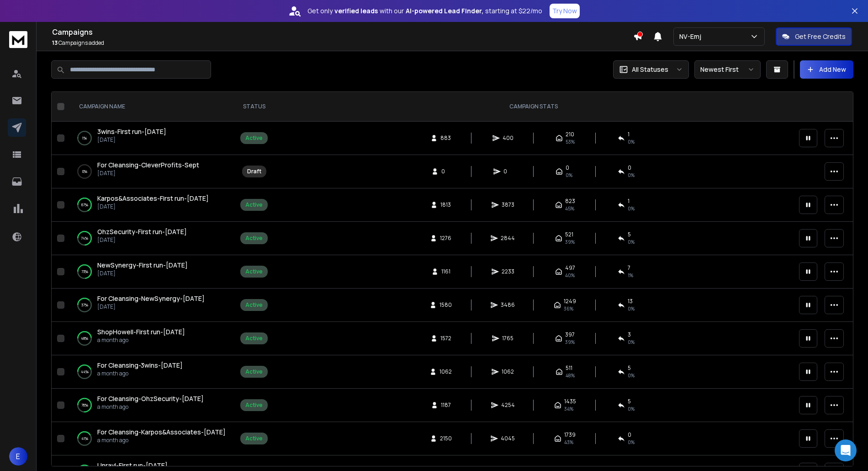  What do you see at coordinates (446, 405) in the screenshot?
I see `span: 1187` at bounding box center [446, 405].